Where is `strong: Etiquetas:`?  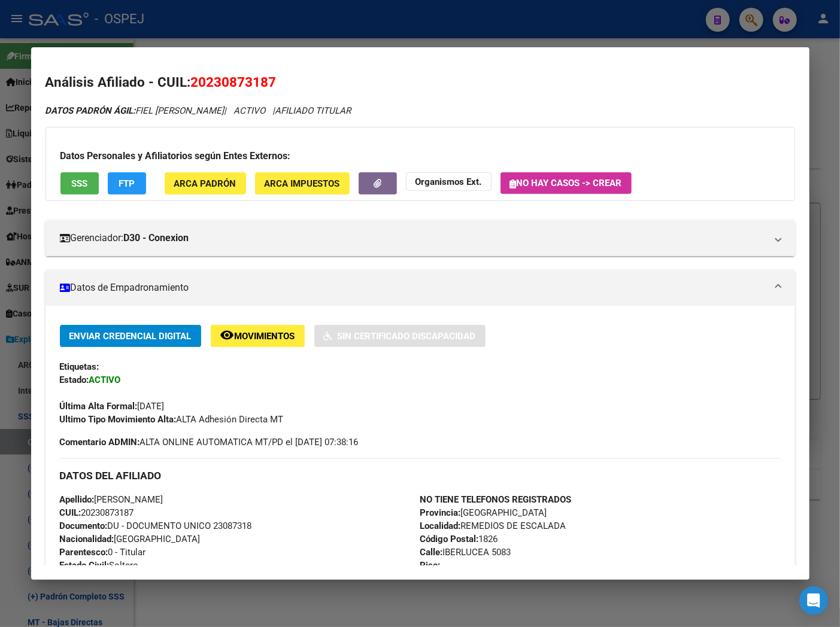
strong: Etiquetas: is located at coordinates (80, 367).